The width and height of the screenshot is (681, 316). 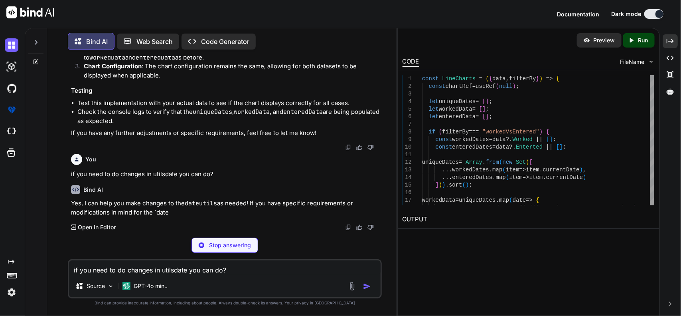 I want to click on code: enteredData, so click(x=303, y=112).